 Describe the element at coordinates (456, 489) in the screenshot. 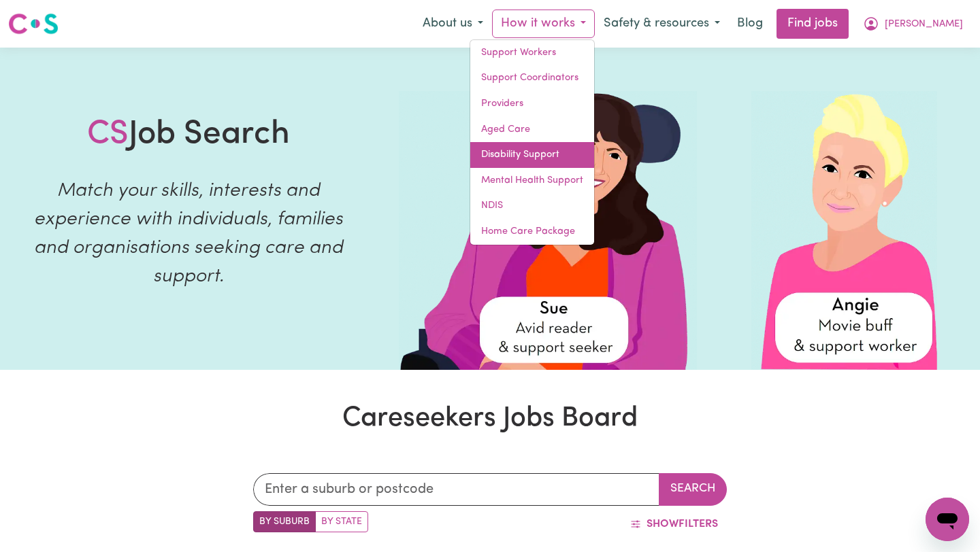

I see `input: Enter a suburb or postcode` at that location.